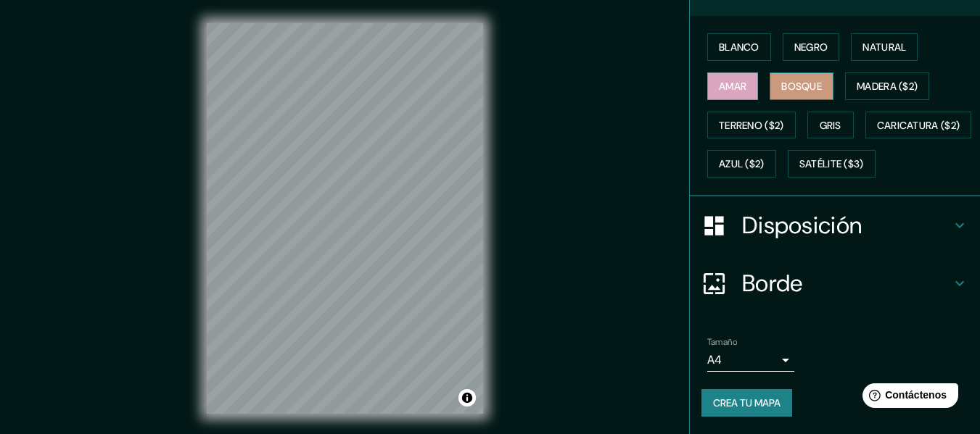 The height and width of the screenshot is (434, 980). What do you see at coordinates (746, 403) in the screenshot?
I see `button: Crea tu mapa` at bounding box center [746, 403].